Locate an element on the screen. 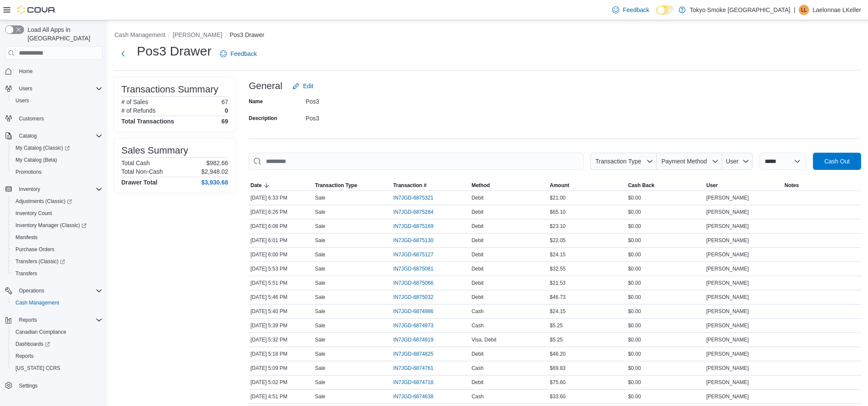 The height and width of the screenshot is (406, 868). a: Reports is located at coordinates (24, 357).